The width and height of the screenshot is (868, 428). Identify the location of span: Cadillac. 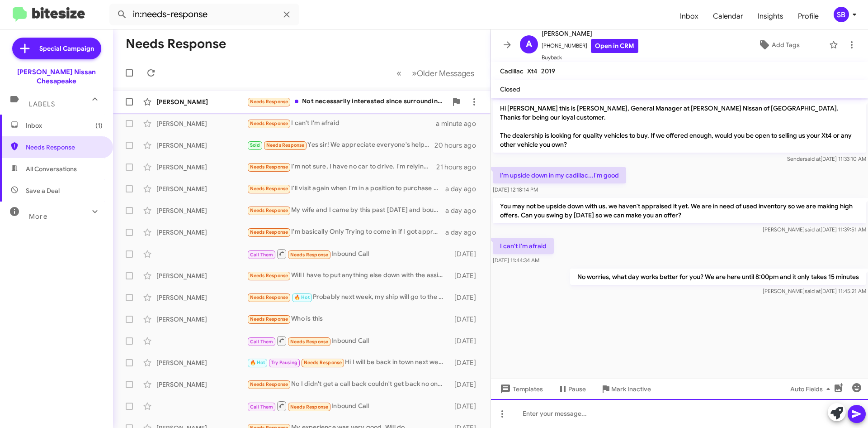
(512, 71).